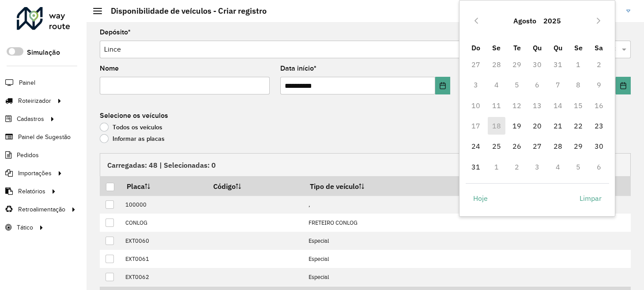 This screenshot has width=644, height=290. What do you see at coordinates (599, 48) in the screenshot?
I see `span: Sa` at bounding box center [599, 48].